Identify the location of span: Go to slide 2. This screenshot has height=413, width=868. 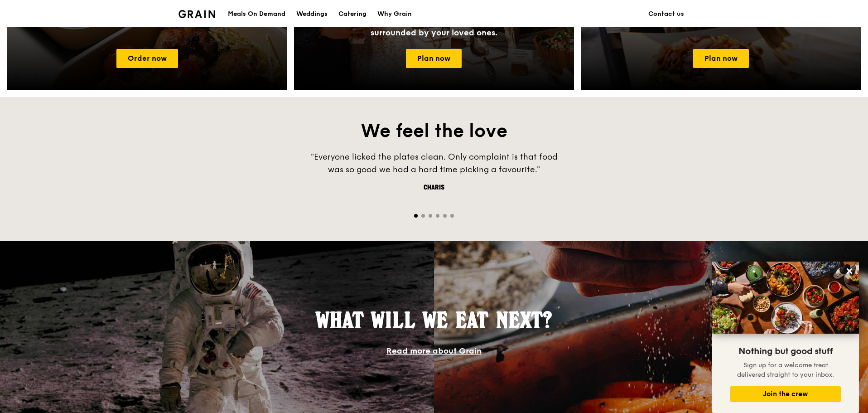
(423, 216).